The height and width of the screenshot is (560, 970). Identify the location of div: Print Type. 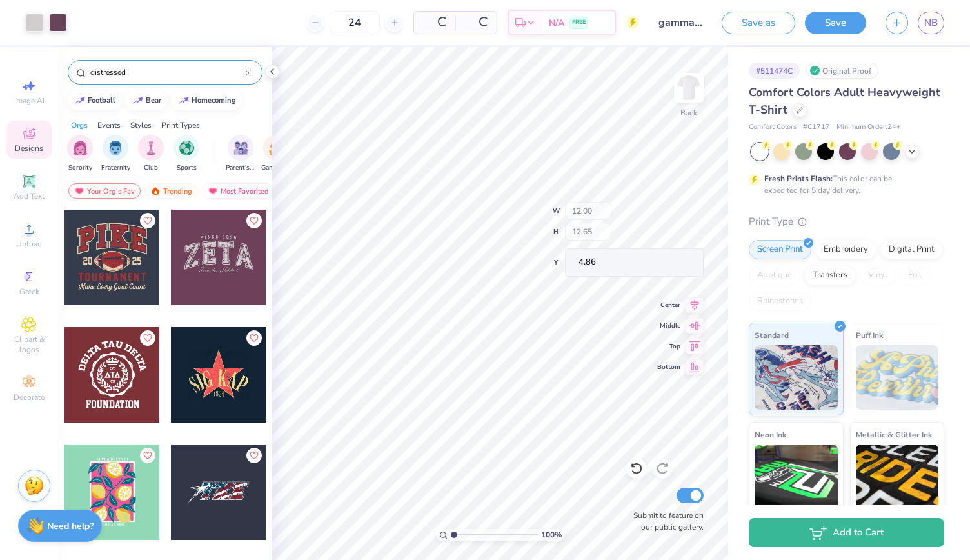
(846, 222).